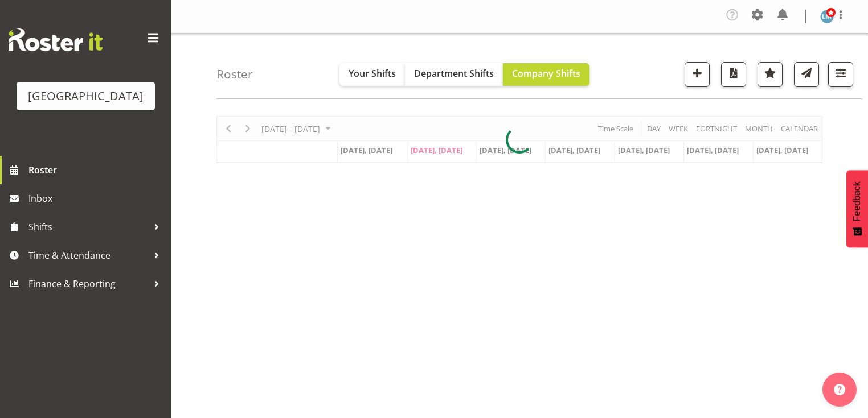 This screenshot has width=868, height=418. What do you see at coordinates (372, 74) in the screenshot?
I see `span: Your Shifts` at bounding box center [372, 74].